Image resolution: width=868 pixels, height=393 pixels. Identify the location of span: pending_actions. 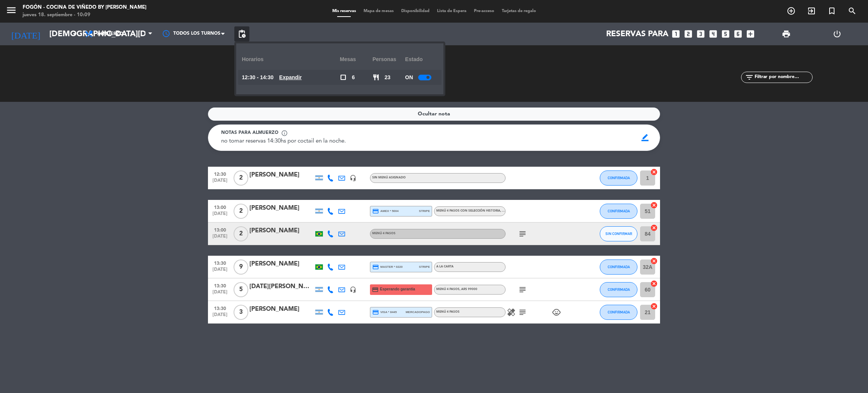
(241, 34).